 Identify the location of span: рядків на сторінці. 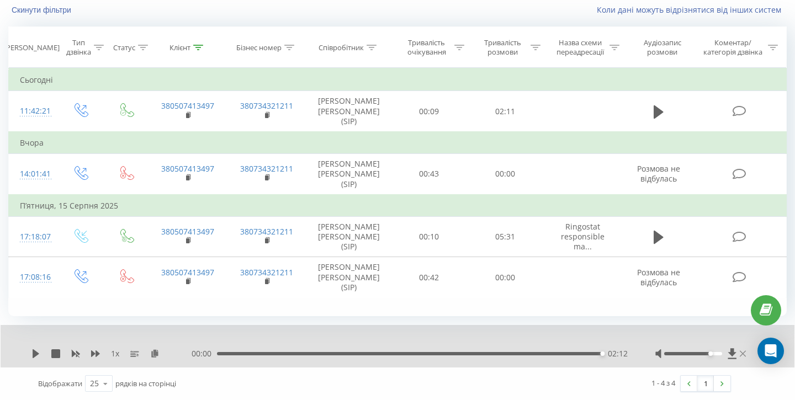
(146, 384).